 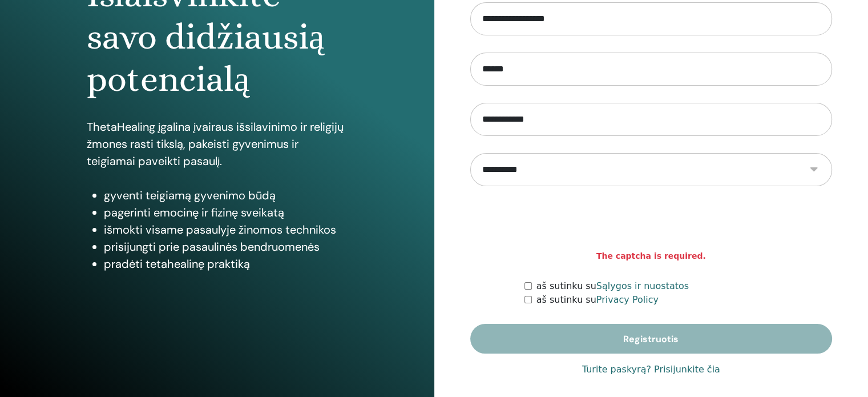 What do you see at coordinates (651, 256) in the screenshot?
I see `strong: The captcha is required.` at bounding box center [651, 256].